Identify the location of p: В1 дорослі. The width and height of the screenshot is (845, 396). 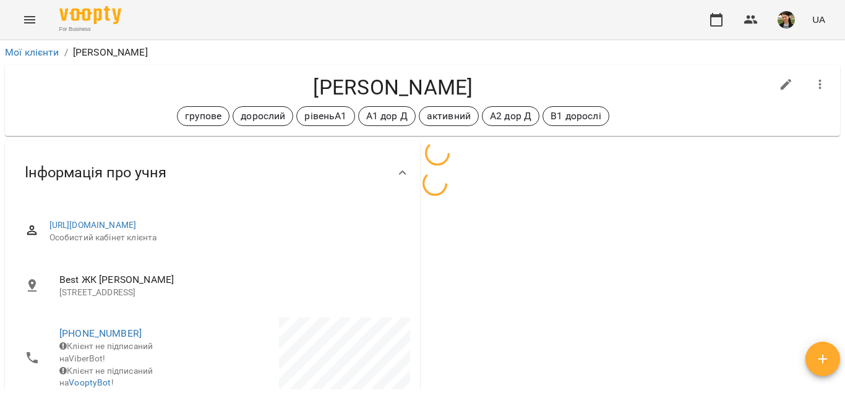
(575, 116).